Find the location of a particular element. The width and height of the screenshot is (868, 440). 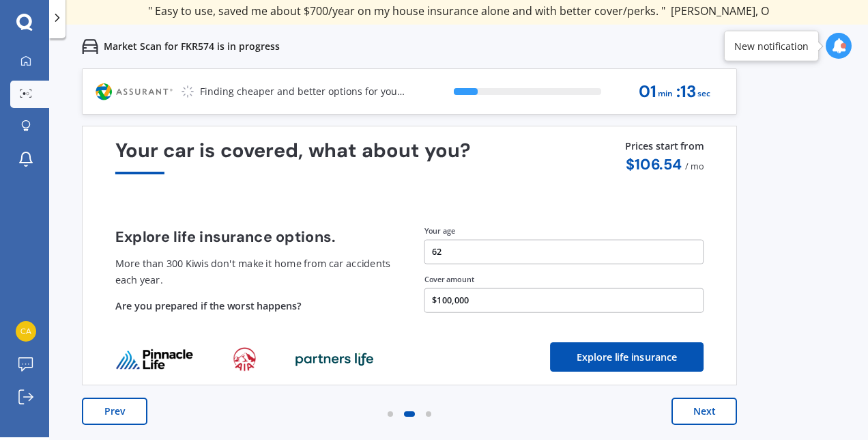

img: car.f15378c7a67c060ca3f3.svg is located at coordinates (90, 47).